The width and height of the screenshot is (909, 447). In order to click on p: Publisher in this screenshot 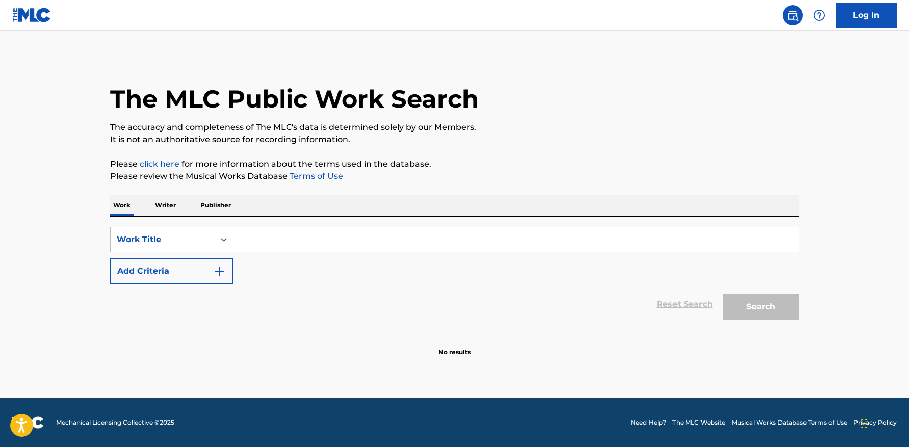, I will do `click(216, 205)`.